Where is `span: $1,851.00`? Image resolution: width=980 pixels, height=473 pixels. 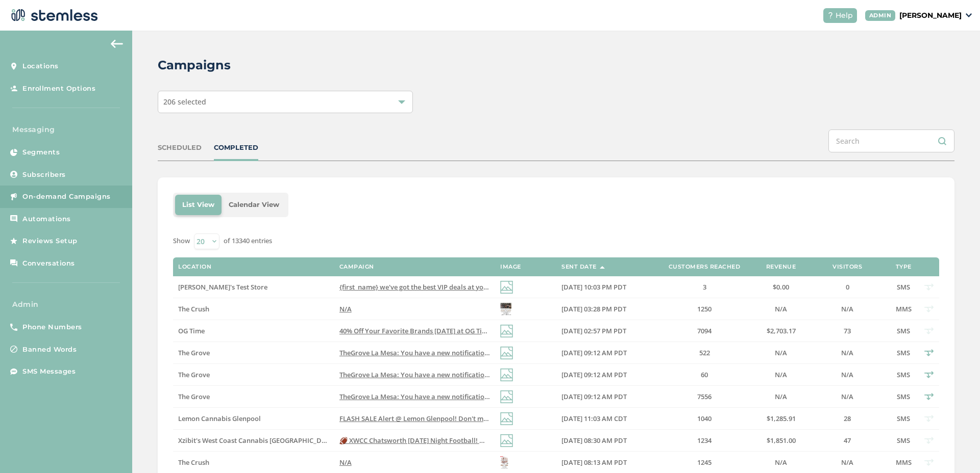
span: $1,851.00 is located at coordinates (781, 440).